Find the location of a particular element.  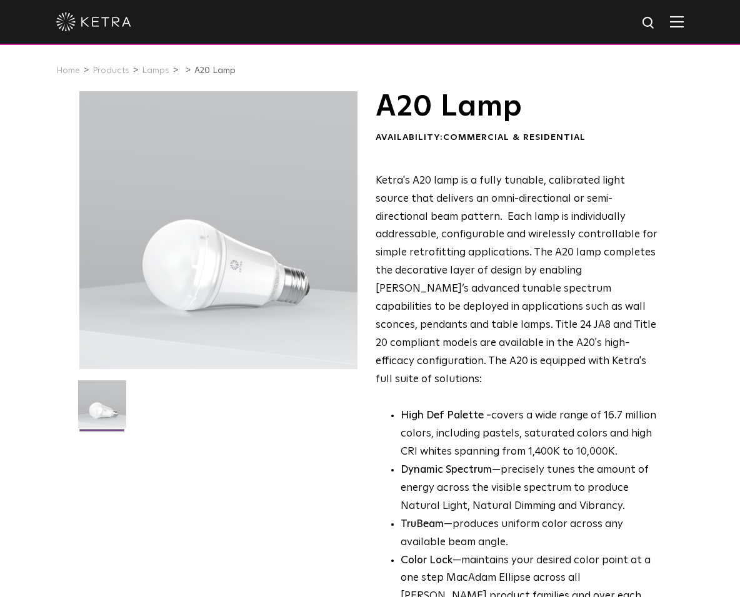

div: Availability: is located at coordinates (517, 138).